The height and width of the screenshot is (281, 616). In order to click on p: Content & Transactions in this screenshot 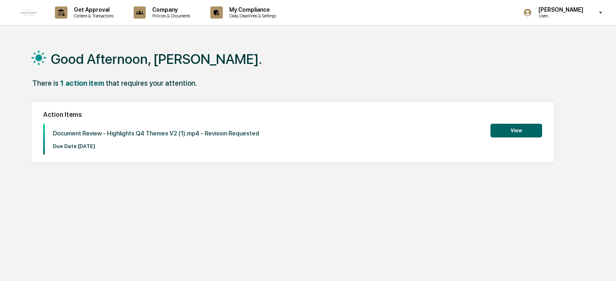, I will do `click(92, 16)`.